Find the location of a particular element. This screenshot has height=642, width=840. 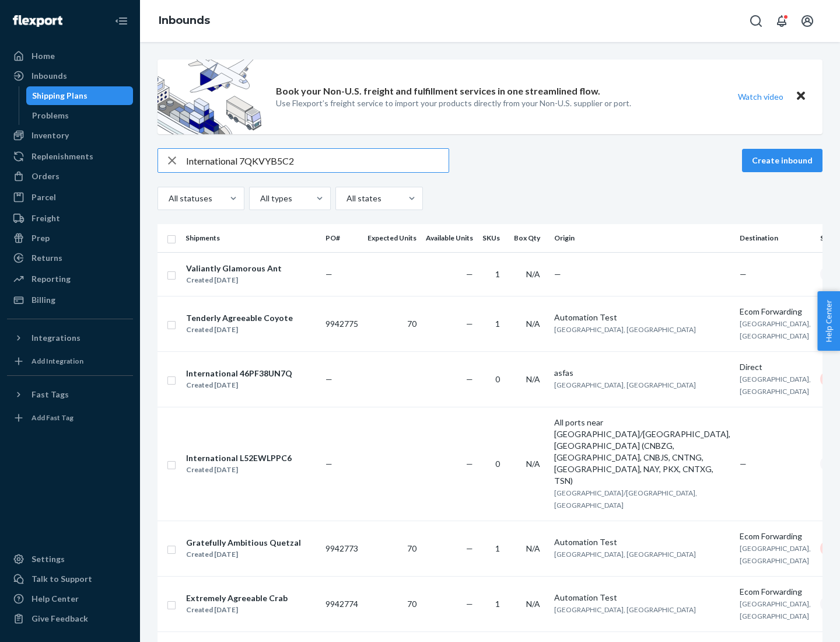

a: Replenishments is located at coordinates (70, 156).